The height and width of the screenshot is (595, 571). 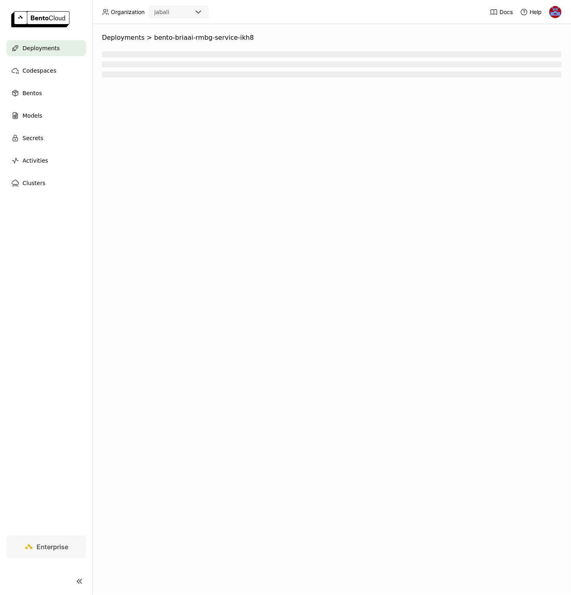 What do you see at coordinates (162, 12) in the screenshot?
I see `div: jabali` at bounding box center [162, 12].